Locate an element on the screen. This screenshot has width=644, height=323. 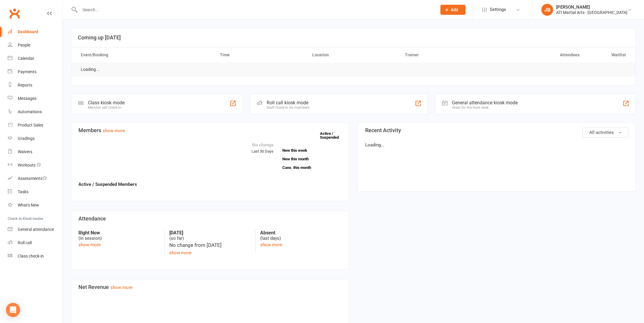
th: Event/Booking is located at coordinates (145, 55).